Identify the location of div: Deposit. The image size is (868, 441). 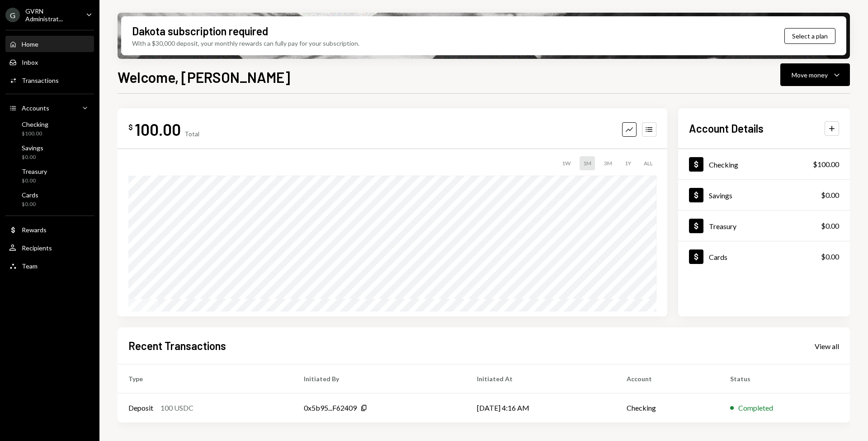
(141, 407).